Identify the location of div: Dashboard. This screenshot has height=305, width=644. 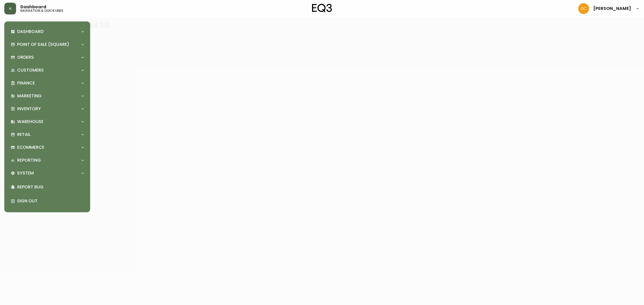
(48, 32).